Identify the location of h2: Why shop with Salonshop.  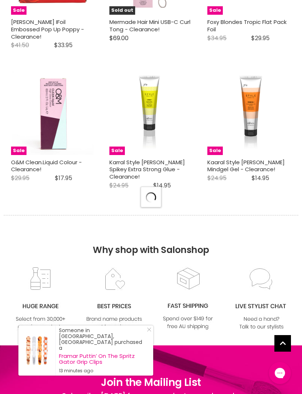
(151, 241).